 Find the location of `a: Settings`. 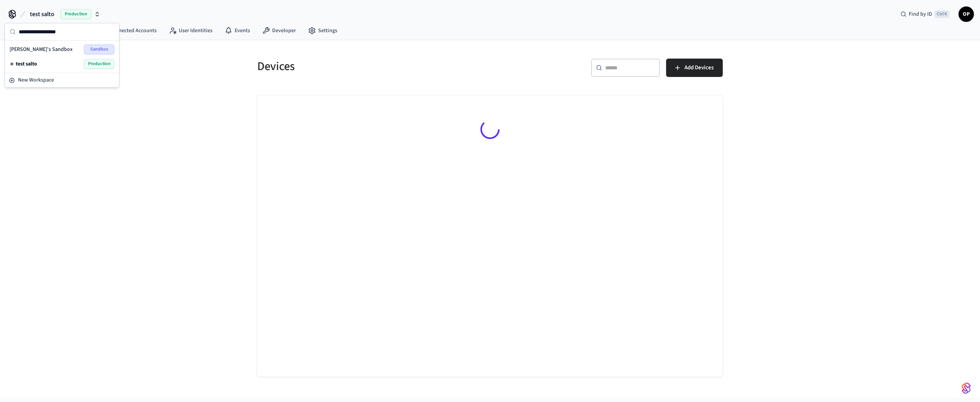

a: Settings is located at coordinates (323, 30).